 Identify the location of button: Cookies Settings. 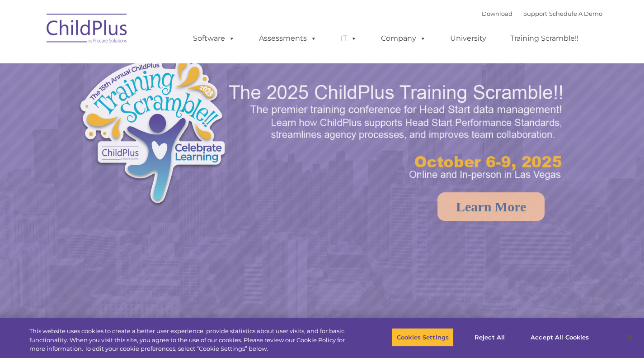
(423, 337).